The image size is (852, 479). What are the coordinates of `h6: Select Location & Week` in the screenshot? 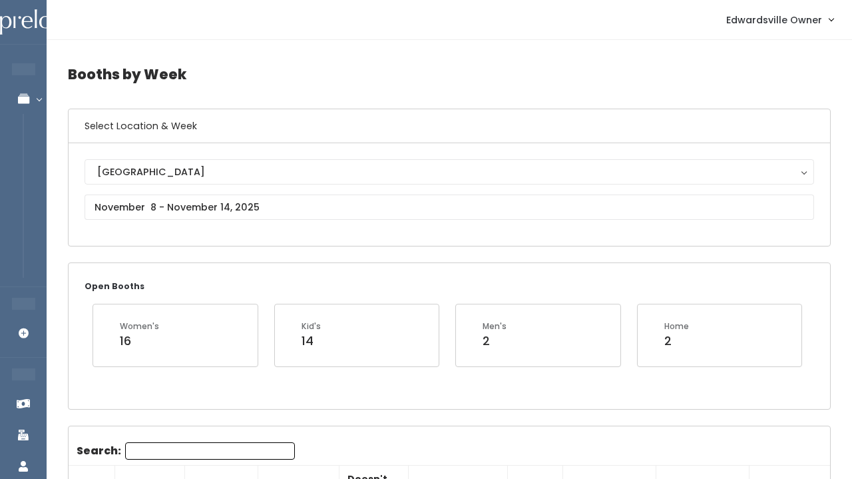 It's located at (449, 126).